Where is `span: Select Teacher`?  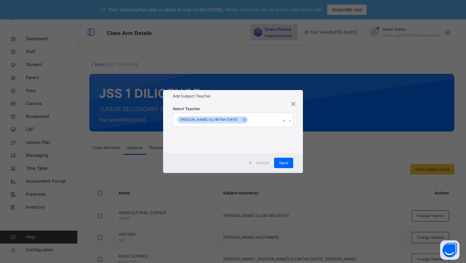
span: Select Teacher is located at coordinates (186, 109).